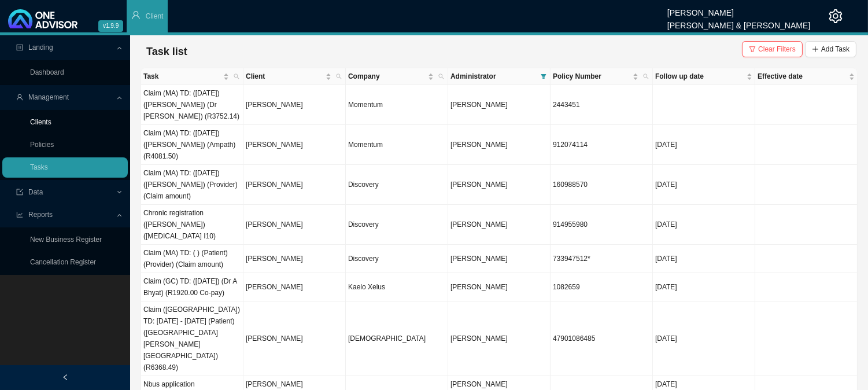 The width and height of the screenshot is (868, 390). I want to click on span: Effective date, so click(803, 76).